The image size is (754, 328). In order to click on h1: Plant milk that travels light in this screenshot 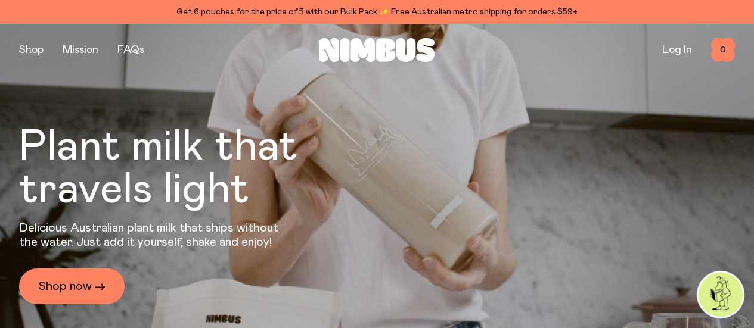, I will do `click(191, 169)`.